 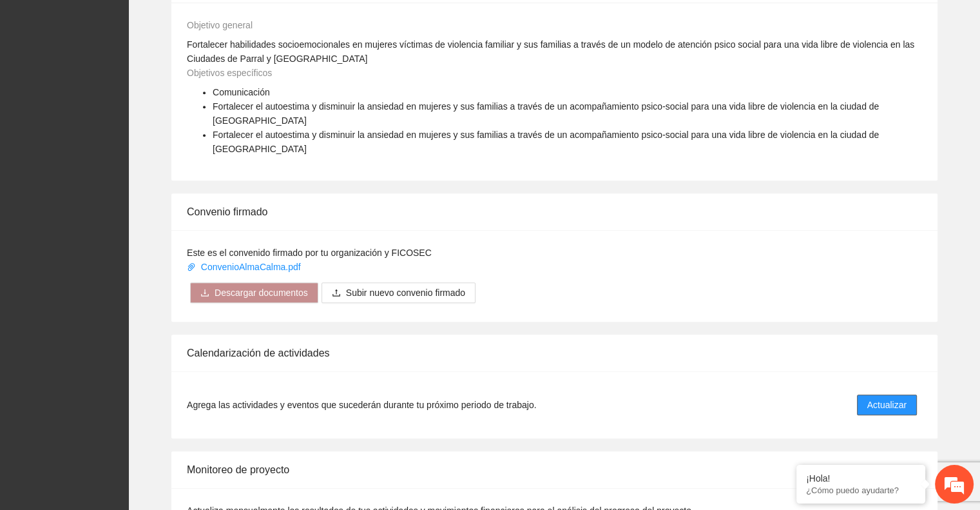 I want to click on span: paper-clip, so click(x=191, y=267).